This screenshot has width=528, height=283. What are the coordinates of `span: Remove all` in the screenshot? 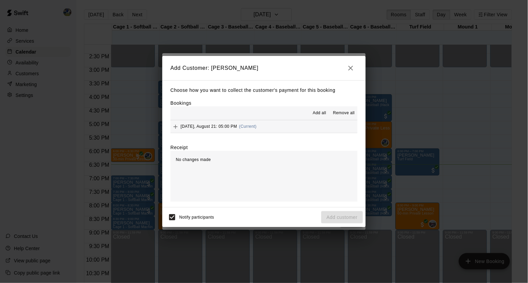 It's located at (344, 113).